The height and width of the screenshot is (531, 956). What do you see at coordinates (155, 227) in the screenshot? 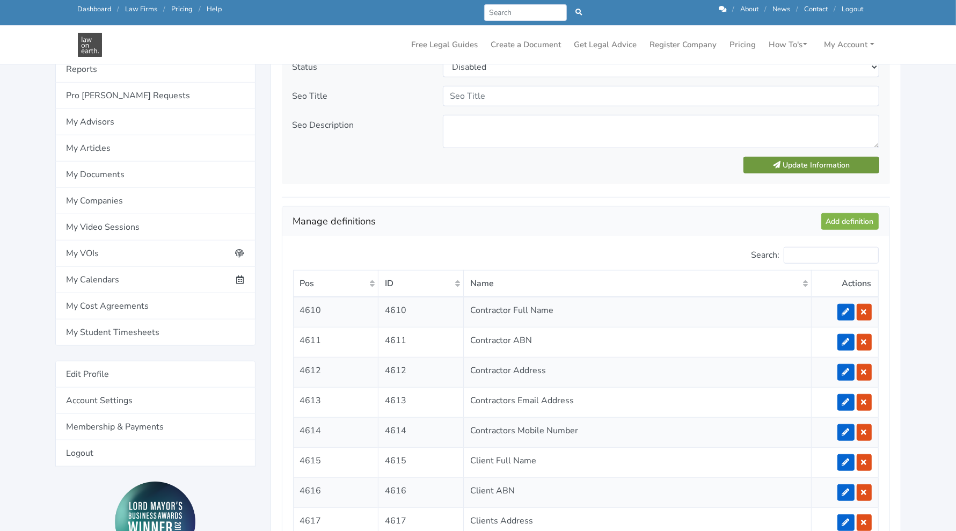
I see `a: My Video Sessions` at bounding box center [155, 227].